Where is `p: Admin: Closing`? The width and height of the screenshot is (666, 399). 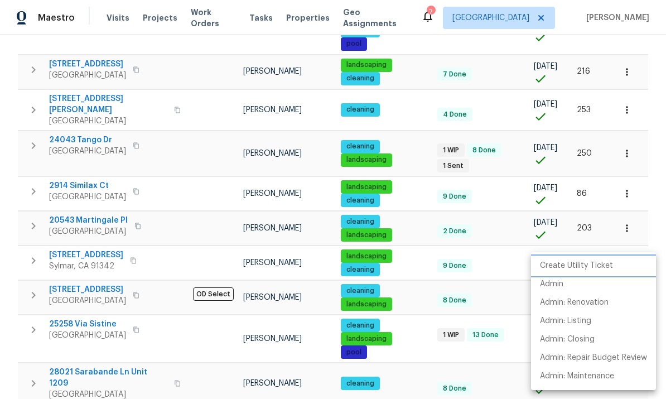 p: Admin: Closing is located at coordinates (567, 339).